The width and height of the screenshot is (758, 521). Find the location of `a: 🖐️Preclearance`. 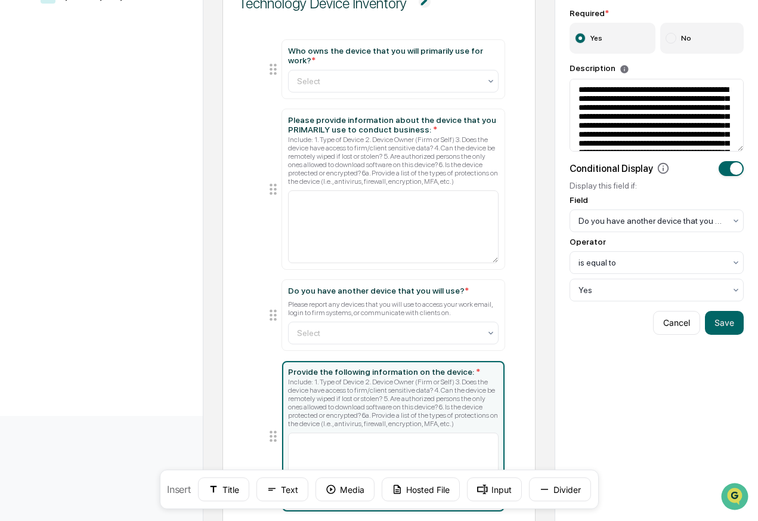

a: 🖐️Preclearance is located at coordinates (44, 156).